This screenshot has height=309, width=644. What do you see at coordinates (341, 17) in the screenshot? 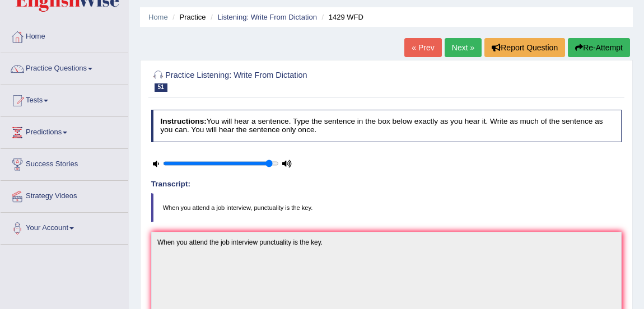
I see `li: 1429 WFD` at bounding box center [341, 17].